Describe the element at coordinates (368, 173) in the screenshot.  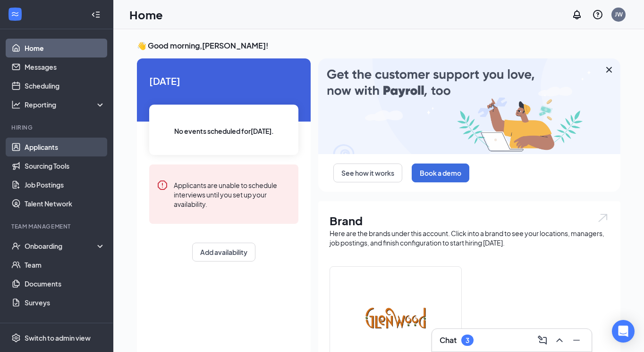
I see `button: See how it works` at that location.